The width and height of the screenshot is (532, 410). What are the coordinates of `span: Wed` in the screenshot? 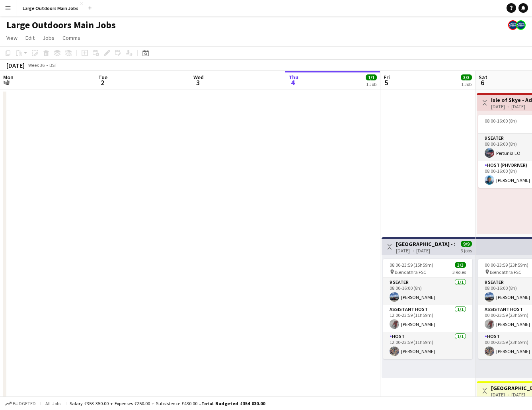 It's located at (199, 77).